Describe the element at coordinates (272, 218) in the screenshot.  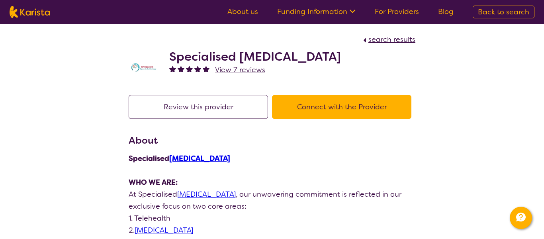
I see `p: 1. Telehealth` at that location.